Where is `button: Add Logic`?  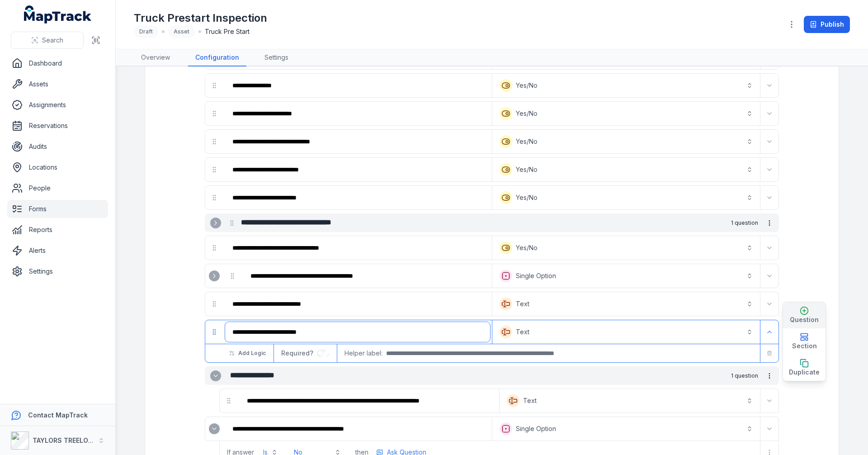
button: Add Logic is located at coordinates (247, 353).